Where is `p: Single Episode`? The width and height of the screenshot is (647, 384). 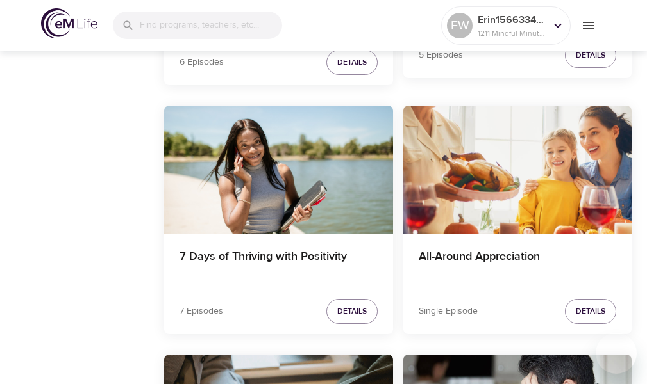
p: Single Episode is located at coordinates (448, 311).